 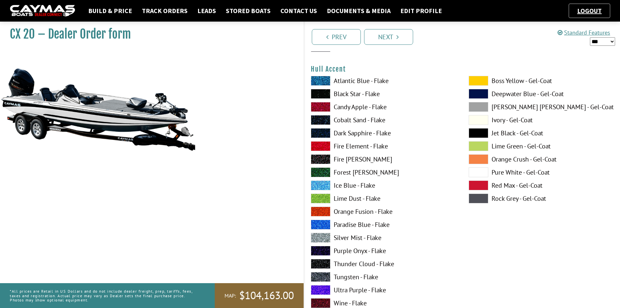 I want to click on a: Build & Price, so click(x=110, y=11).